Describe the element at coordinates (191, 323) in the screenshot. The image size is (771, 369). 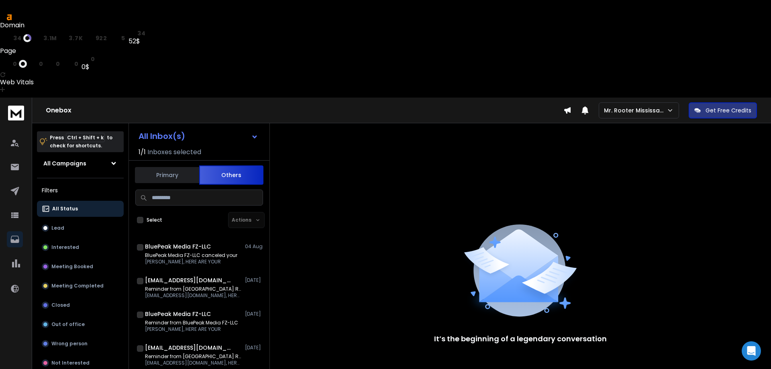
I see `p: Reminder from BluePeak Media FZ-LLC` at that location.